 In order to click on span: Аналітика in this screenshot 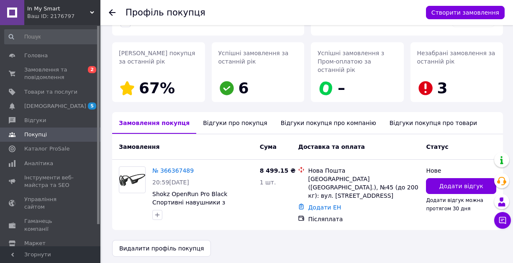, I will do `click(39, 164)`.